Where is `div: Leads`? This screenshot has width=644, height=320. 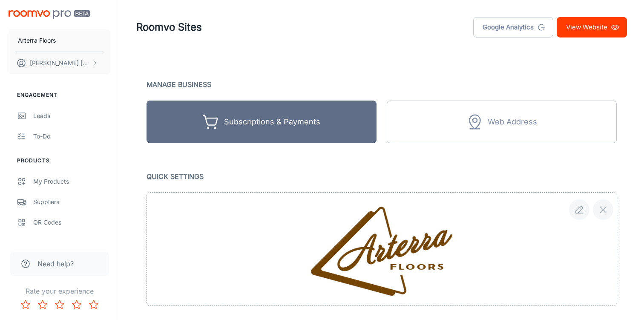 div: Leads is located at coordinates (71, 116).